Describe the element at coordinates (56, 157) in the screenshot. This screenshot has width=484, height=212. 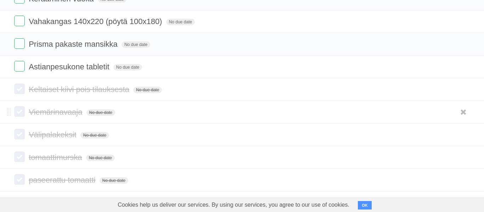
I see `span: tomaattimurska` at that location.